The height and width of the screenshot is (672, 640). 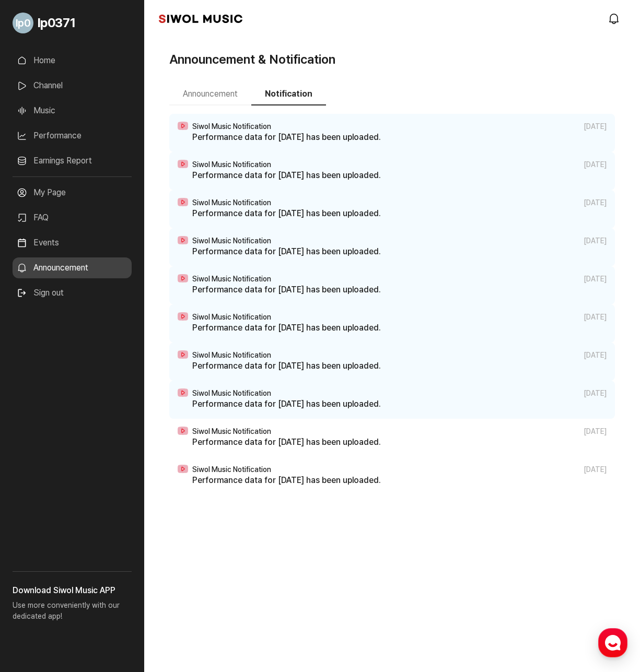 I want to click on p: Use more conveniently with our dedicated app!, so click(x=72, y=614).